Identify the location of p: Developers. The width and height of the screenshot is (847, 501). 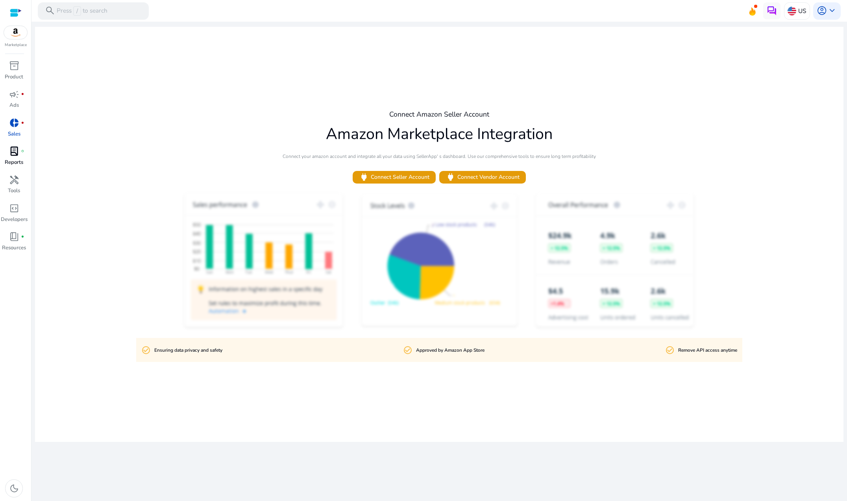
(14, 220).